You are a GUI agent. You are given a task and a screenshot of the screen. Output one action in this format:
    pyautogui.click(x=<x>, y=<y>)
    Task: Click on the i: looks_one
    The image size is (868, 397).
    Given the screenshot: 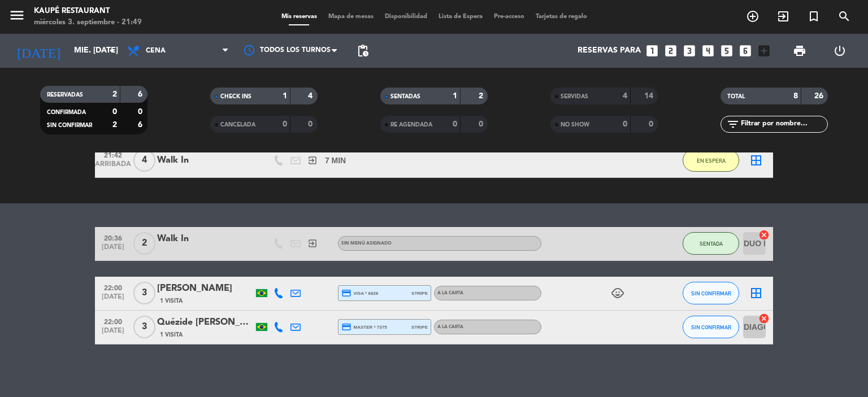 What is the action you would take?
    pyautogui.click(x=652, y=50)
    